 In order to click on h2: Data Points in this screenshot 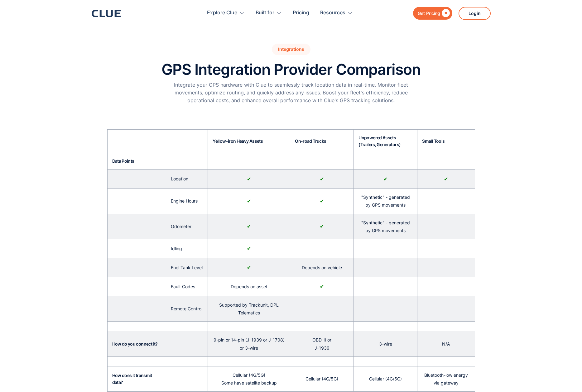, I will do `click(123, 161)`.